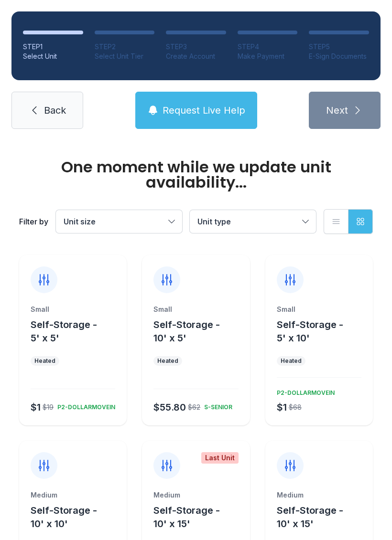 The width and height of the screenshot is (392, 540). I want to click on button: Self-Storage - 10' x 10', so click(76, 518).